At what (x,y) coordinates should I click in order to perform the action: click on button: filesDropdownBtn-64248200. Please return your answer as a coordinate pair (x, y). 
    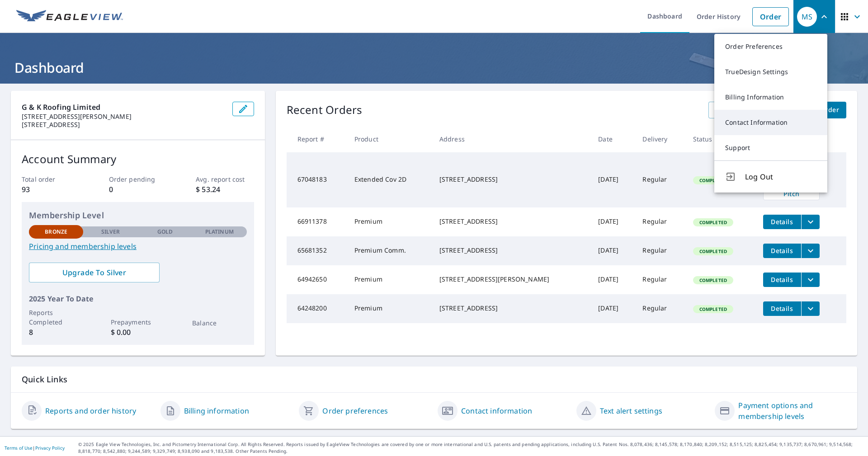
    Looking at the image, I should click on (810, 309).